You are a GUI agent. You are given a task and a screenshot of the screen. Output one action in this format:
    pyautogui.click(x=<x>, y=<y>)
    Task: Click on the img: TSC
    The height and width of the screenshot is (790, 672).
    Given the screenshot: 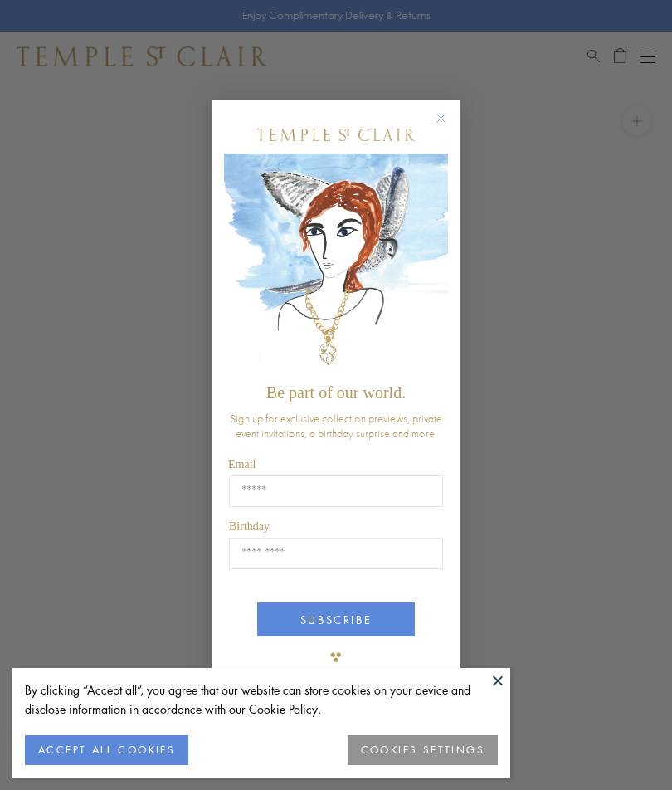 What is the action you would take?
    pyautogui.click(x=336, y=658)
    